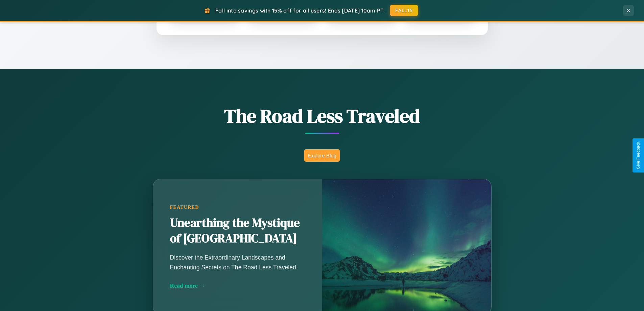 This screenshot has width=644, height=311. What do you see at coordinates (639, 156) in the screenshot?
I see `div: Give Feedback` at bounding box center [639, 156].